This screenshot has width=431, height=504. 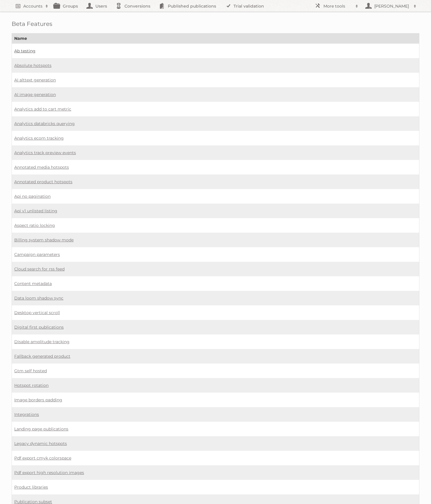 What do you see at coordinates (42, 458) in the screenshot?
I see `a: Pdf export cmyk colorspace` at bounding box center [42, 458].